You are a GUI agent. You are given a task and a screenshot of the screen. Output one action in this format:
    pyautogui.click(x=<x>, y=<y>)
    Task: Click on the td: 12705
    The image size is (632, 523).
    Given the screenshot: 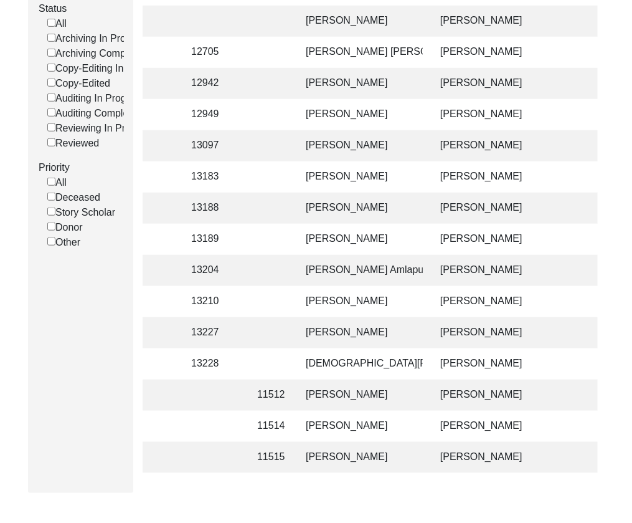 What is the action you would take?
    pyautogui.click(x=212, y=52)
    